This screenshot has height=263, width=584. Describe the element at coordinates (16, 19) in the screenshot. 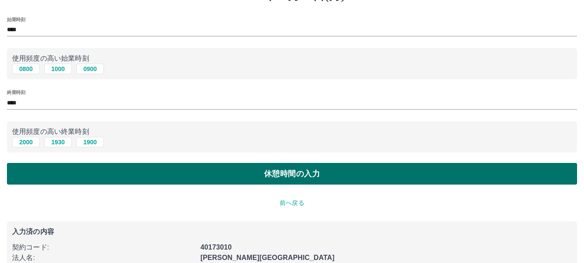

I see `label: 始業時刻` at that location.